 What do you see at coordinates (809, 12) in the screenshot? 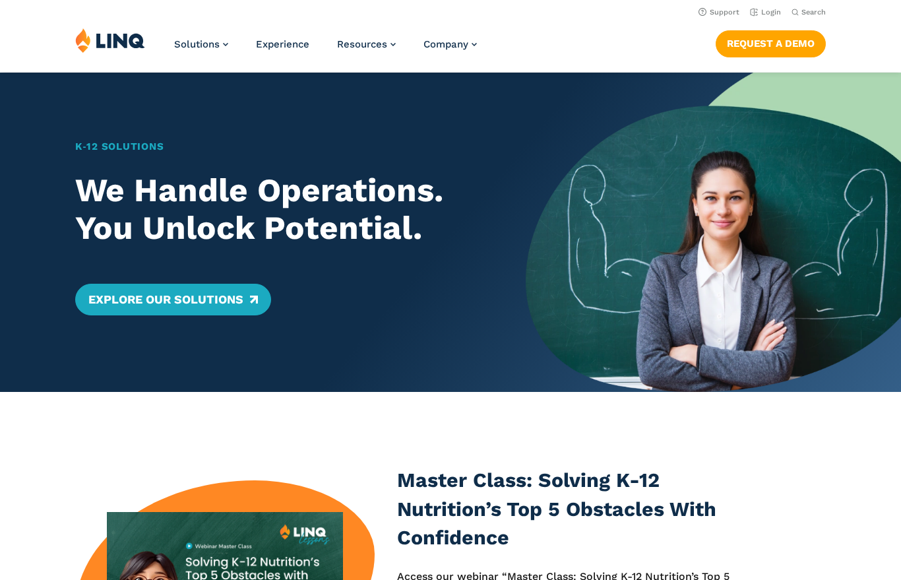
I see `button: Open Search Bar` at bounding box center [809, 12].